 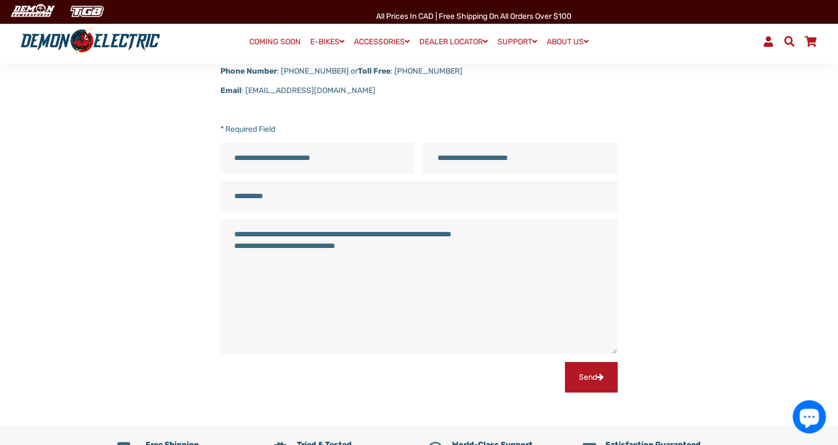 What do you see at coordinates (591, 377) in the screenshot?
I see `button: Send` at bounding box center [591, 377].